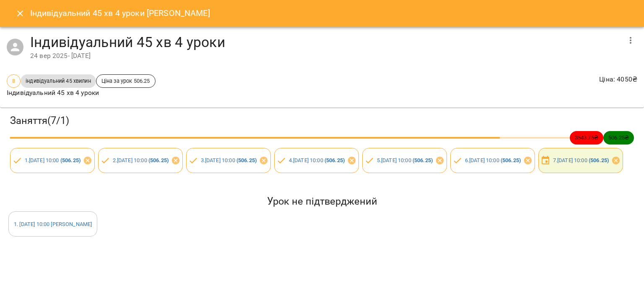 Image resolution: width=644 pixels, height=292 pixels. I want to click on span: Ціна за урок 506.25, so click(125, 80).